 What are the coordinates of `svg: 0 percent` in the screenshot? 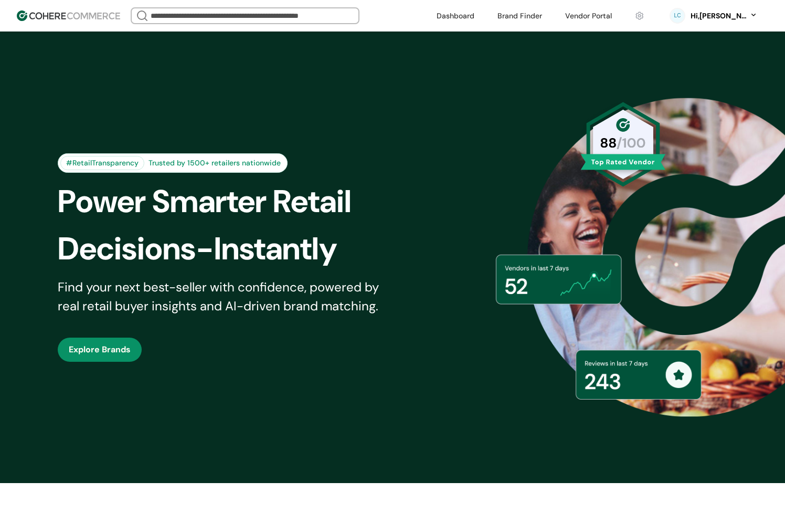 It's located at (678, 16).